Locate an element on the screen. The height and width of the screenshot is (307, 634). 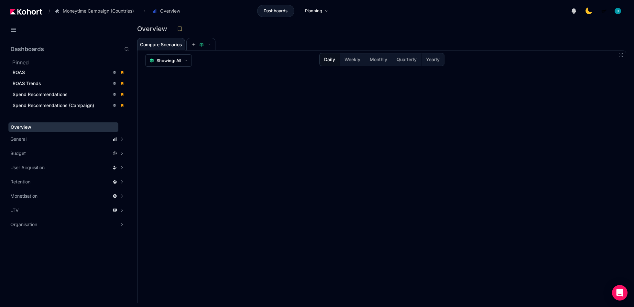
a: ROAS Trends is located at coordinates (69, 83).